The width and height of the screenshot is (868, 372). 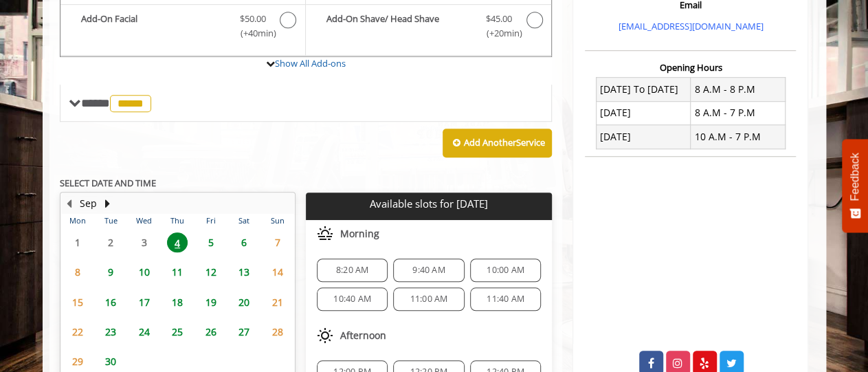 What do you see at coordinates (363, 336) in the screenshot?
I see `span: Afternoon` at bounding box center [363, 336].